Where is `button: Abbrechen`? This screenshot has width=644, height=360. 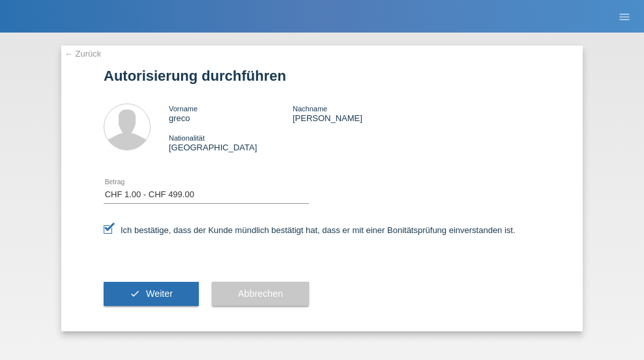
button: Abbrechen is located at coordinates (260, 294).